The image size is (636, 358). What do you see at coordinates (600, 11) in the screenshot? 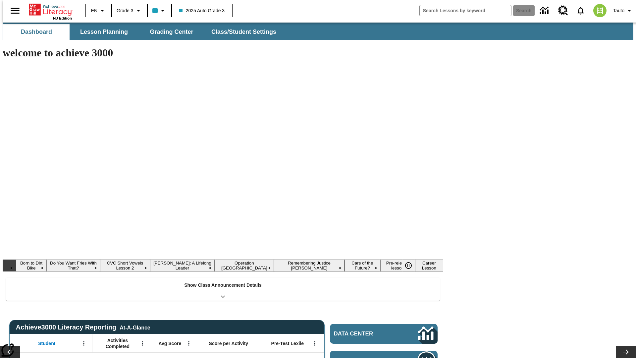
I see `button: Select a new avatar` at bounding box center [600, 11].